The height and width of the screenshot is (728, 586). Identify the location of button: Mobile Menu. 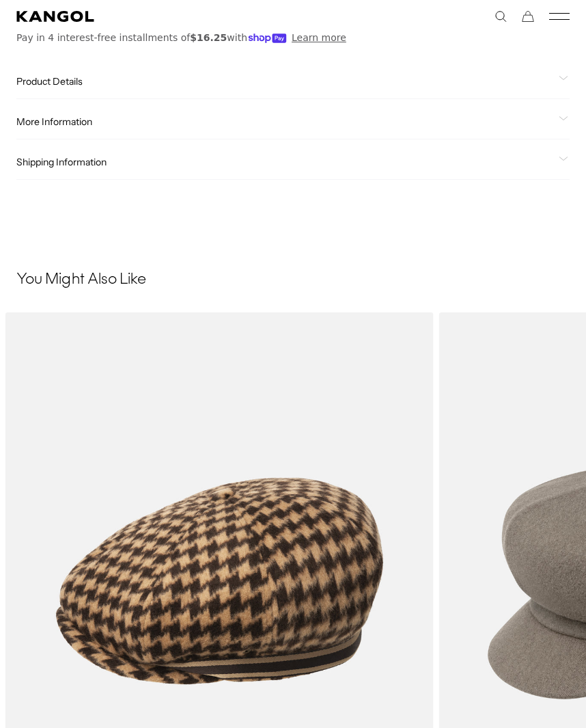
(560, 17).